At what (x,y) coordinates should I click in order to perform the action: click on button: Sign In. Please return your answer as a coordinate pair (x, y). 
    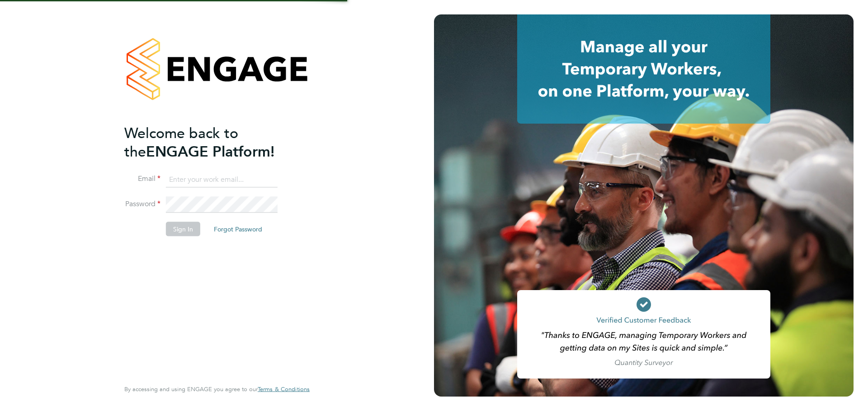
    Looking at the image, I should click on (183, 229).